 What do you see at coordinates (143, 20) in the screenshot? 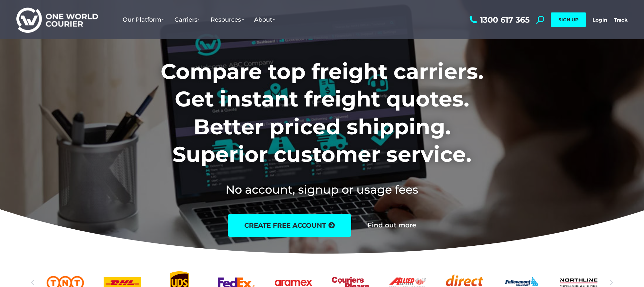
I see `a: Our Platform` at bounding box center [143, 20].